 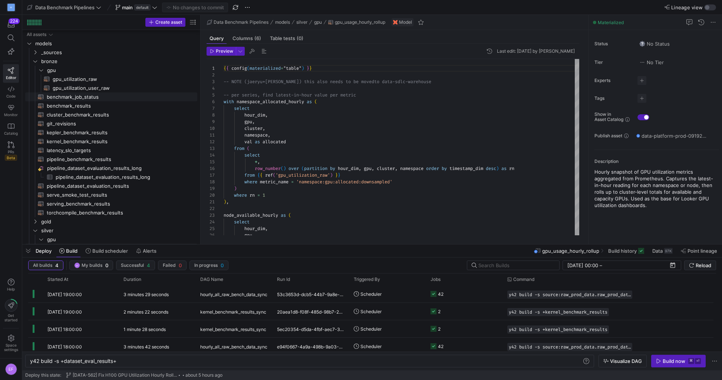 What do you see at coordinates (229, 102) in the screenshot?
I see `span: with` at bounding box center [229, 102].